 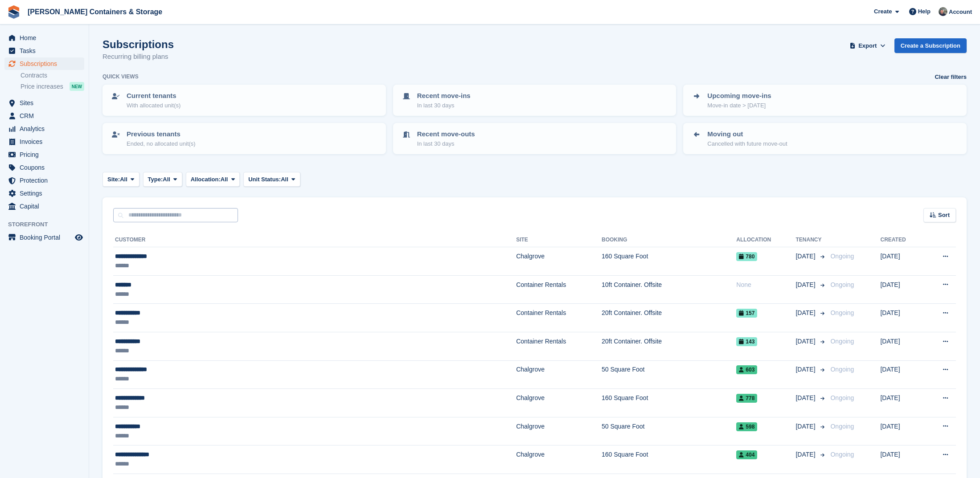 What do you see at coordinates (138, 57) in the screenshot?
I see `p: Recurring billing plans` at bounding box center [138, 57].